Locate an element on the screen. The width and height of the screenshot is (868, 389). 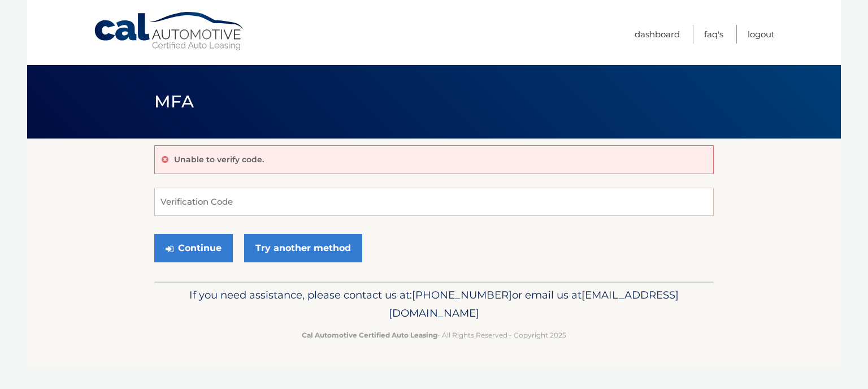
a: Cal Automotive is located at coordinates (170, 31).